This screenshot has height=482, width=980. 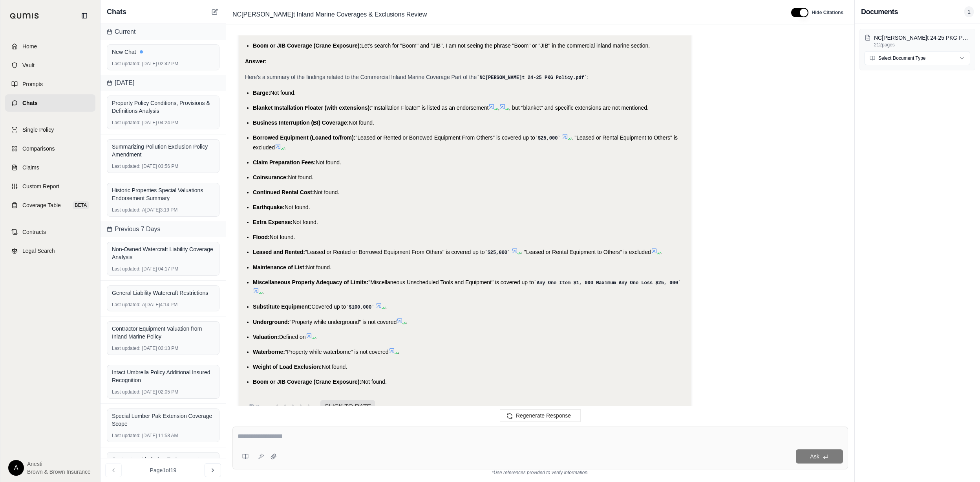 What do you see at coordinates (28, 65) in the screenshot?
I see `span: Vault` at bounding box center [28, 65].